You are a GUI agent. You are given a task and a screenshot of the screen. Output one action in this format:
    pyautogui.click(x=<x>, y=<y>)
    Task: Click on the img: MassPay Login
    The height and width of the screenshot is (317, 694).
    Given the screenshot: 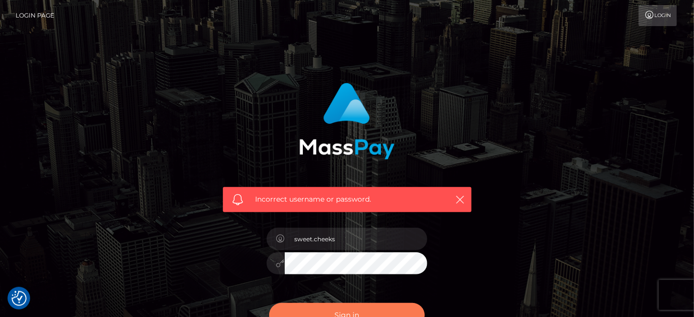 What is the action you would take?
    pyautogui.click(x=347, y=121)
    